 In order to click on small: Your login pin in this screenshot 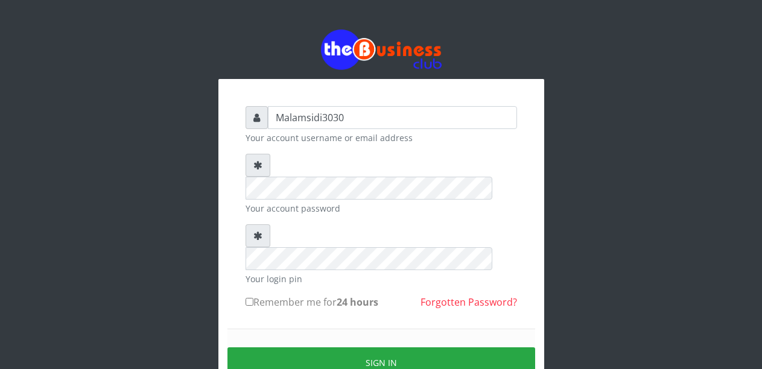, I will do `click(381, 279)`.